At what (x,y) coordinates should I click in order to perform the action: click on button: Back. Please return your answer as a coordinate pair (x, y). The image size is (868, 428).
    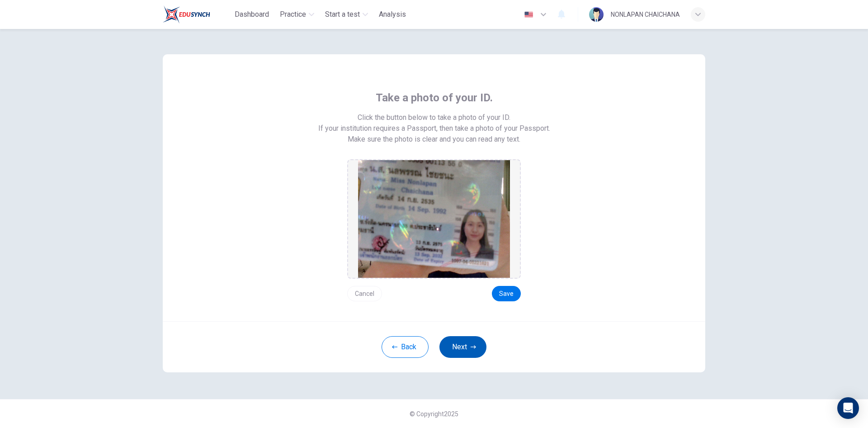
    Looking at the image, I should click on (405, 347).